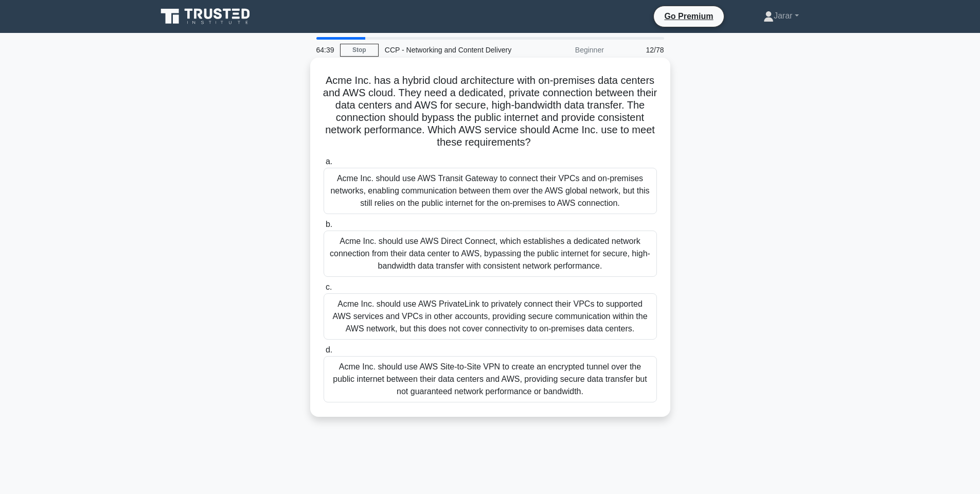  I want to click on div: Acme Inc. should use AWS PrivateLink to privately connect their VPCs to supported AWS services an..., so click(490, 316).